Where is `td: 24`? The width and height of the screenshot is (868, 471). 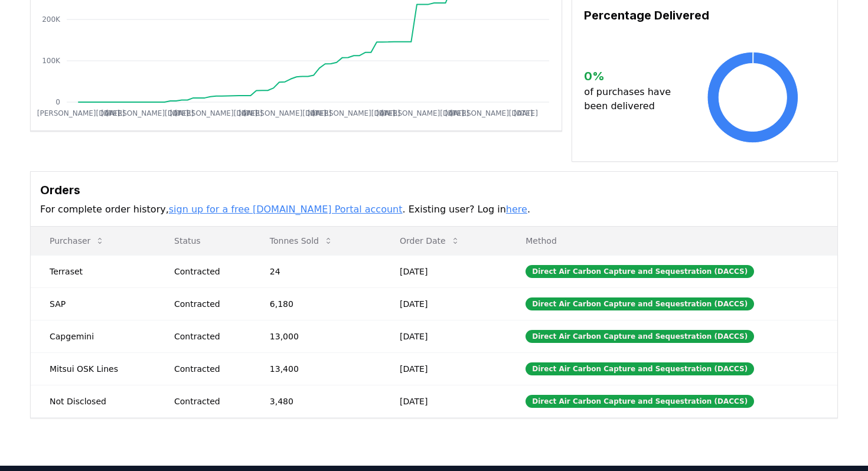 td: 24 is located at coordinates (316, 271).